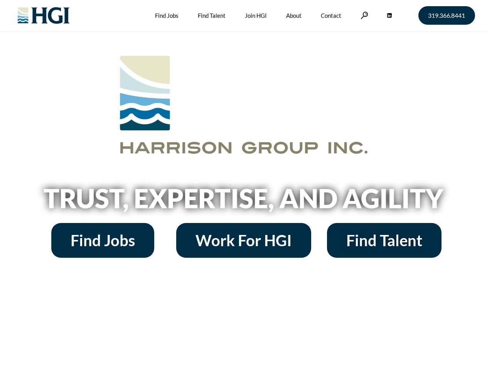 The width and height of the screenshot is (487, 371). What do you see at coordinates (244, 240) in the screenshot?
I see `span: Work For HGI` at bounding box center [244, 240].